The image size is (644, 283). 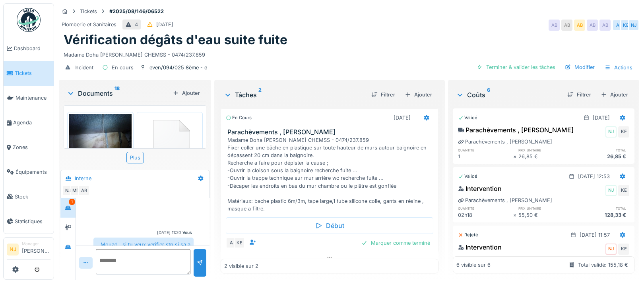 What do you see at coordinates (178, 68) in the screenshot?
I see `div: even/094/025 8ème - e` at bounding box center [178, 68].